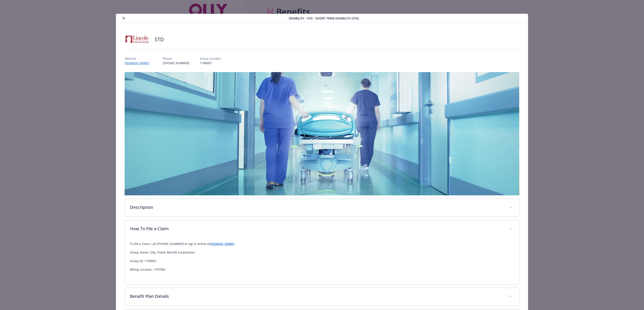 The width and height of the screenshot is (644, 310). Describe the element at coordinates (159, 39) in the screenshot. I see `h2: STD` at that location.